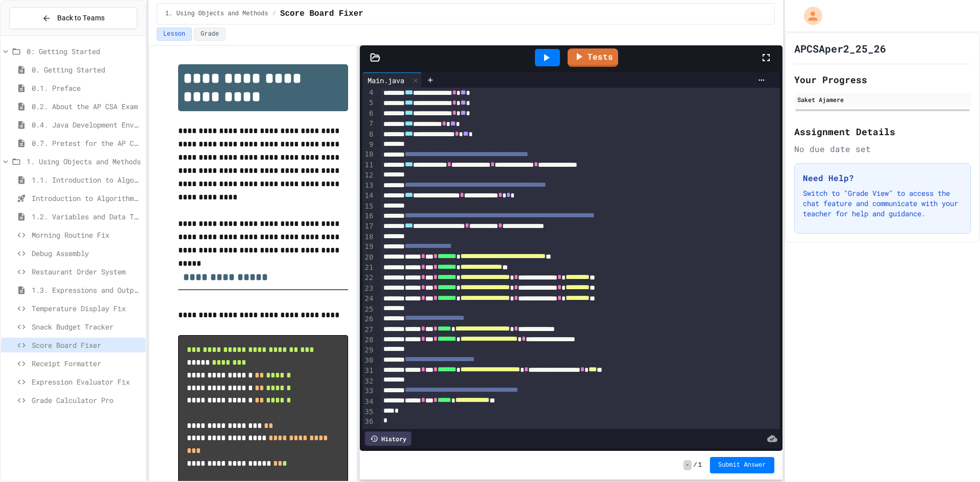 Image resolution: width=980 pixels, height=482 pixels. Describe the element at coordinates (809, 16) in the screenshot. I see `div: My Account` at that location.